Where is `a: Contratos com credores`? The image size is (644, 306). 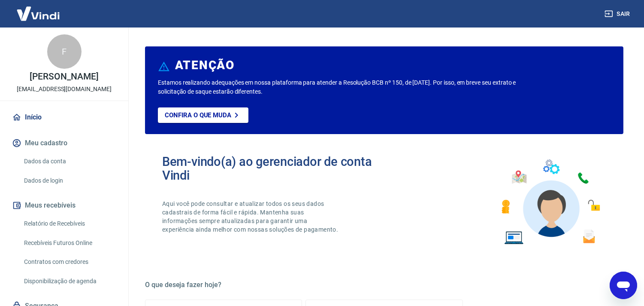
a: Contratos com credores is located at coordinates (70, 262).